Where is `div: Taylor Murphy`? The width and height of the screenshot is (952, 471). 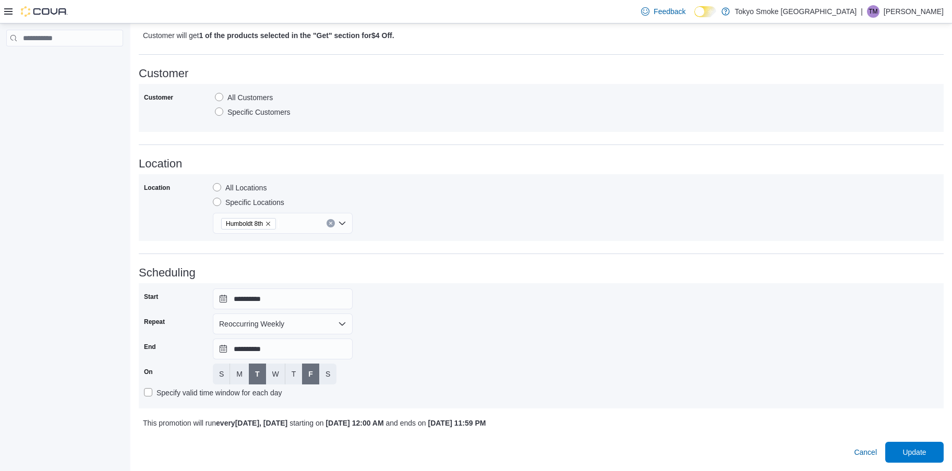
div: Taylor Murphy is located at coordinates (874, 11).